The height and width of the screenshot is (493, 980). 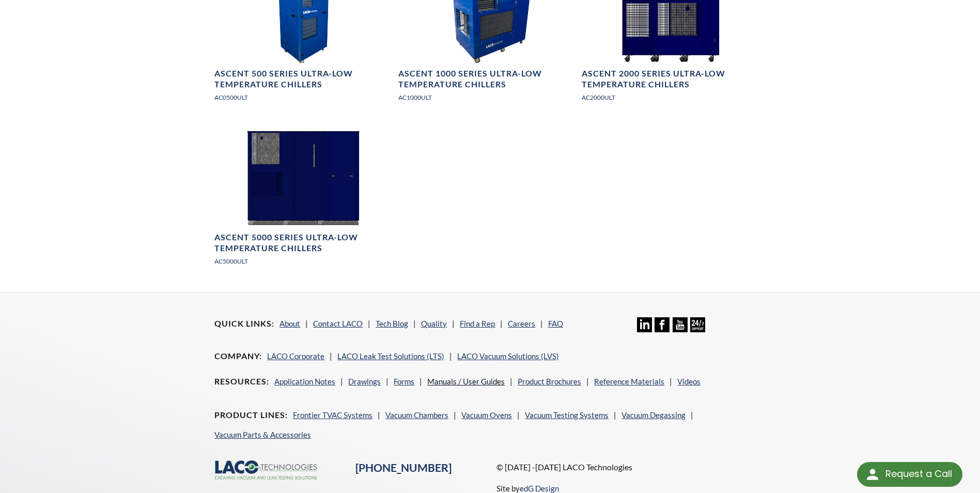 What do you see at coordinates (290, 324) in the screenshot?
I see `a: About` at bounding box center [290, 324].